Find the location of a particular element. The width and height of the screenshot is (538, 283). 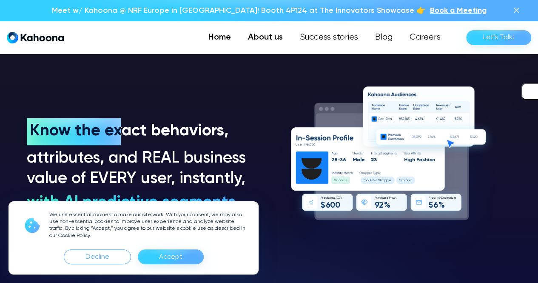

g: Predicted AOV is located at coordinates (331, 198).